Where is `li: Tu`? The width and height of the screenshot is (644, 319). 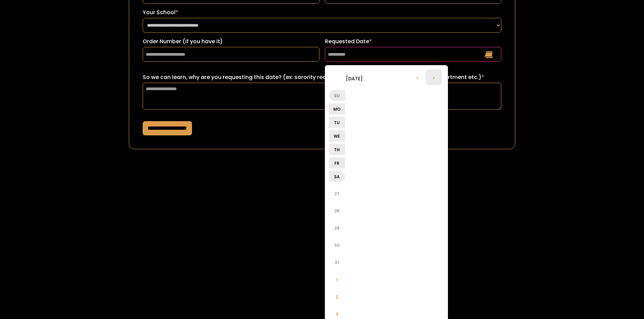
li: Tu is located at coordinates (337, 122).